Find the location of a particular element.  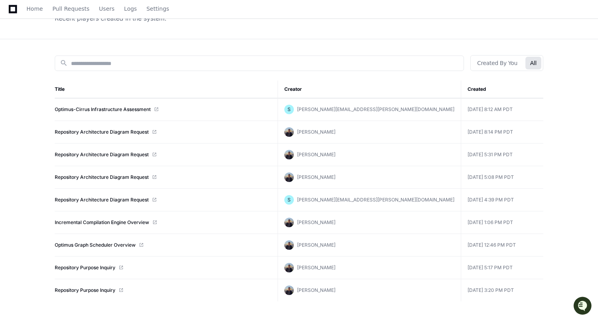

th: Title is located at coordinates (166, 89).